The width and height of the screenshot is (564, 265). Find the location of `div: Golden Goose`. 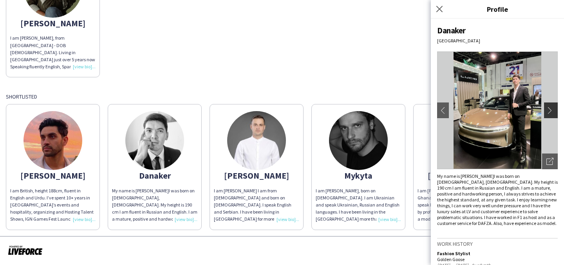

div: Golden Goose is located at coordinates (498, 259).